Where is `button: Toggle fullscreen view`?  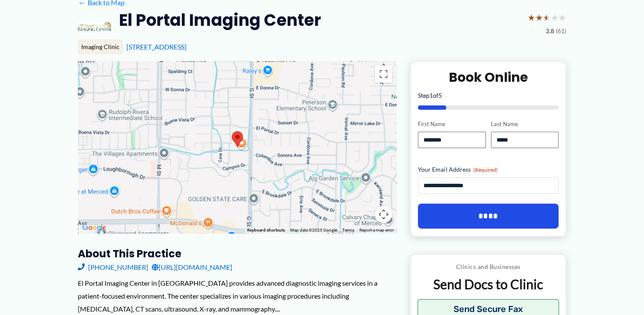
button: Toggle fullscreen view is located at coordinates (384, 74).